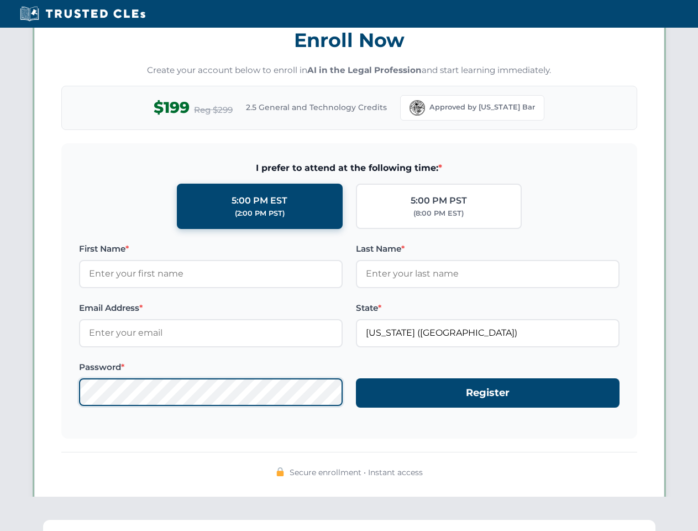 The width and height of the screenshot is (698, 531). I want to click on input: Enter your email, so click(211, 333).